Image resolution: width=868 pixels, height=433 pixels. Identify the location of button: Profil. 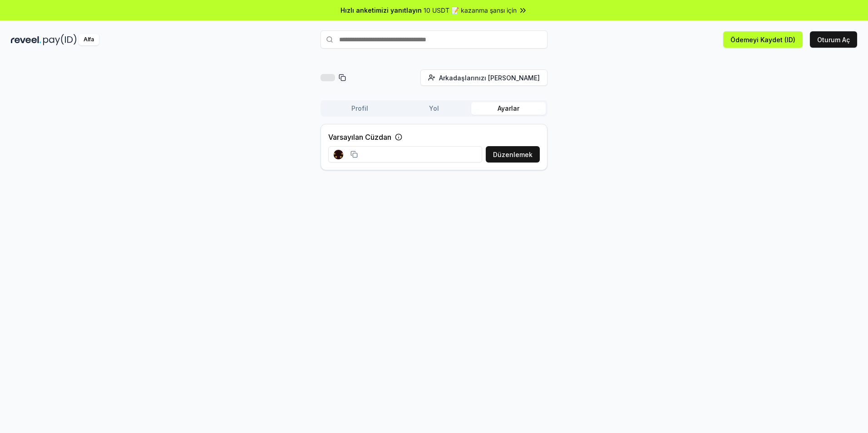
(360, 109).